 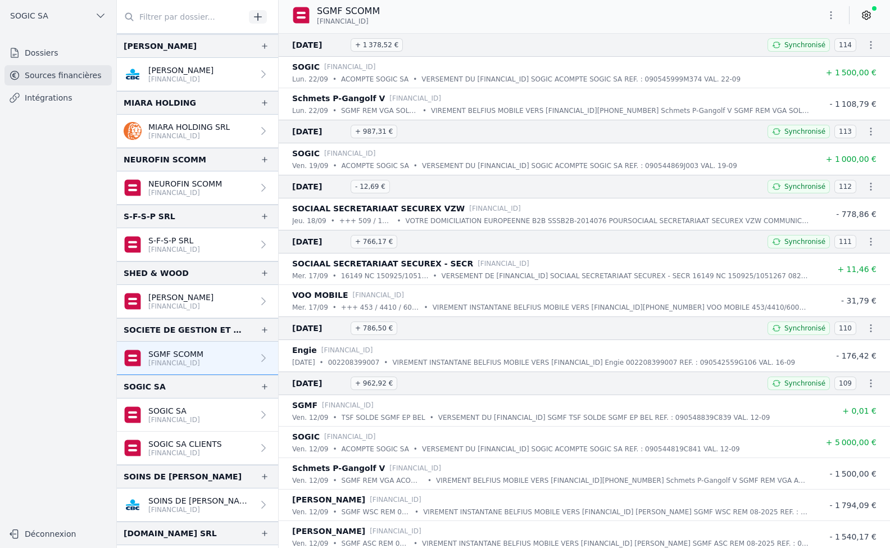 What do you see at coordinates (189, 127) in the screenshot?
I see `p: MIARA HOLDING SRL` at bounding box center [189, 127].